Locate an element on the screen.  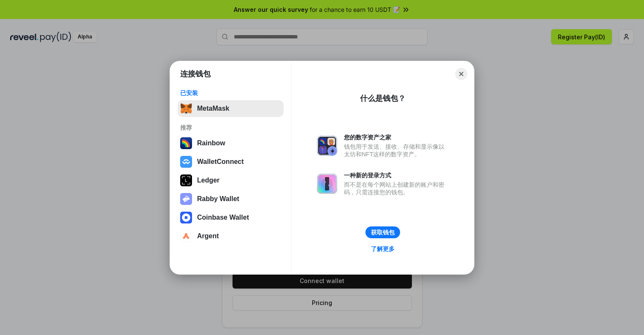
div: 什么是钱包？ is located at coordinates (383, 99).